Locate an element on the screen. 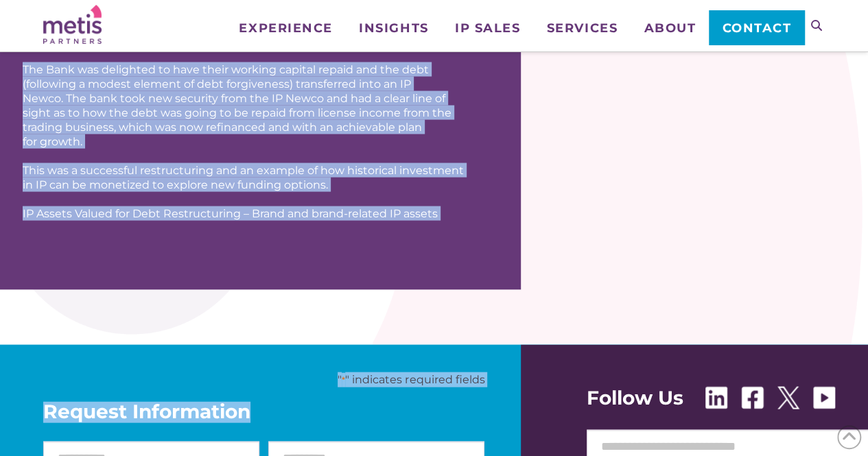  span: Request Information is located at coordinates (263, 411).